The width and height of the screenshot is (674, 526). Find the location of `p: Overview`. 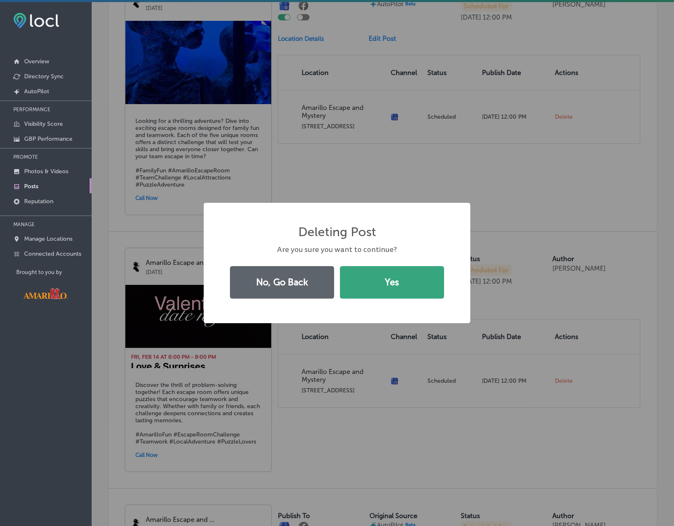

p: Overview is located at coordinates (37, 61).